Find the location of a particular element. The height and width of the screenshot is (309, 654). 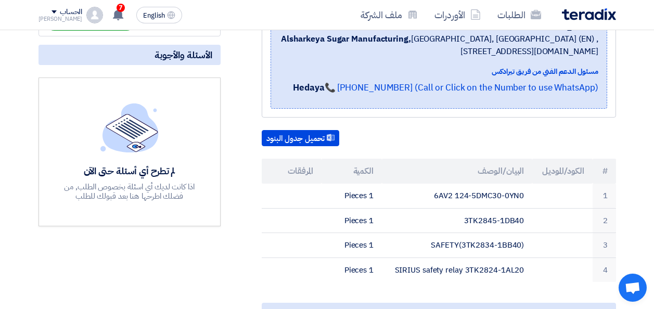

a: Open chat is located at coordinates (632, 288).